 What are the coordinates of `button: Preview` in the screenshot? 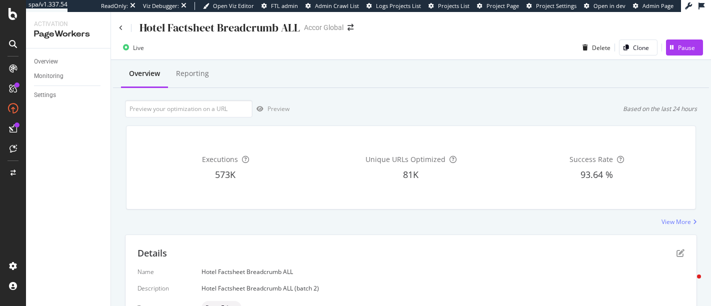 It's located at (271, 109).